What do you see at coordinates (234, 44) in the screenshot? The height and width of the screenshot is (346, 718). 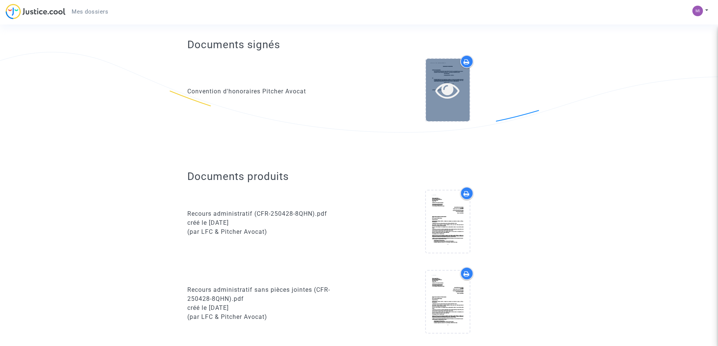 I see `h2: Documents signés` at bounding box center [234, 44].